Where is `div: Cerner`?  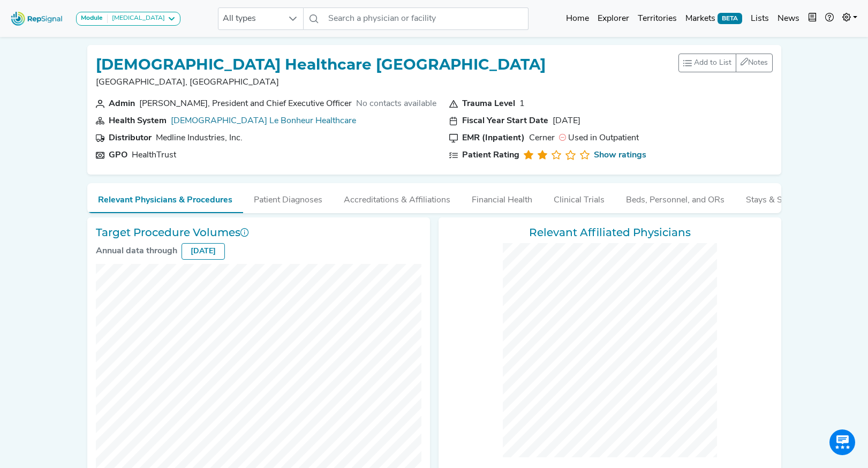 div: Cerner is located at coordinates (542, 138).